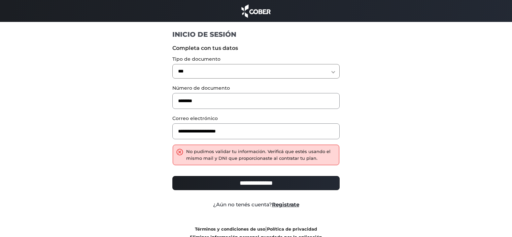  Describe the element at coordinates (261, 155) in the screenshot. I see `div: No pudimos validar tu información. Verificá que estés usando el mismo mail y DNI que proporcionas...` at that location.